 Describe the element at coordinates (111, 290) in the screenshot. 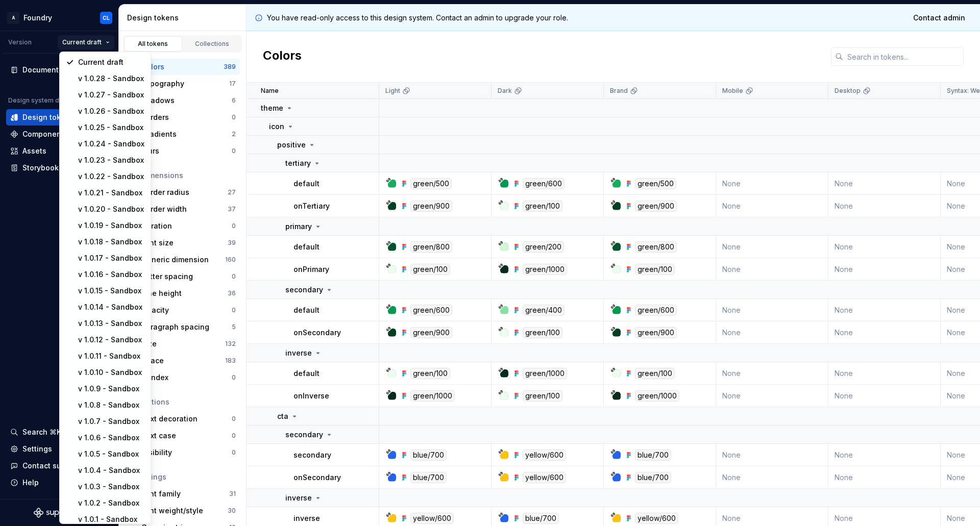

I see `div: v 1.0.15 - Sandbox` at that location.